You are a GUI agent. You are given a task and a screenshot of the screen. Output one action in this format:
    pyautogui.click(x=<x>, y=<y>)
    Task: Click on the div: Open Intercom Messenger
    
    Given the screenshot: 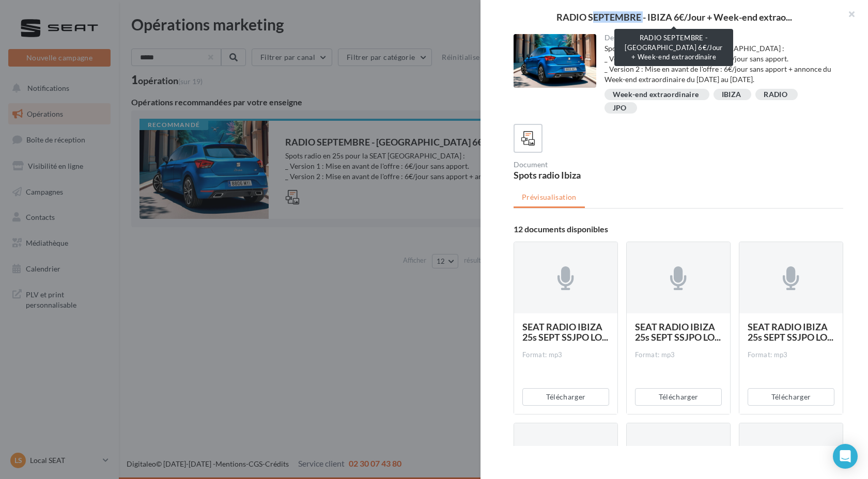 What is the action you would take?
    pyautogui.click(x=845, y=456)
    